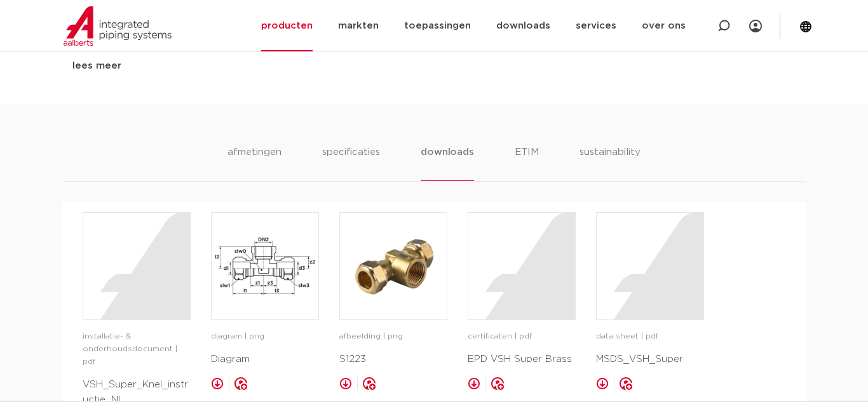  I want to click on p: certificaten | pdf, so click(522, 337).